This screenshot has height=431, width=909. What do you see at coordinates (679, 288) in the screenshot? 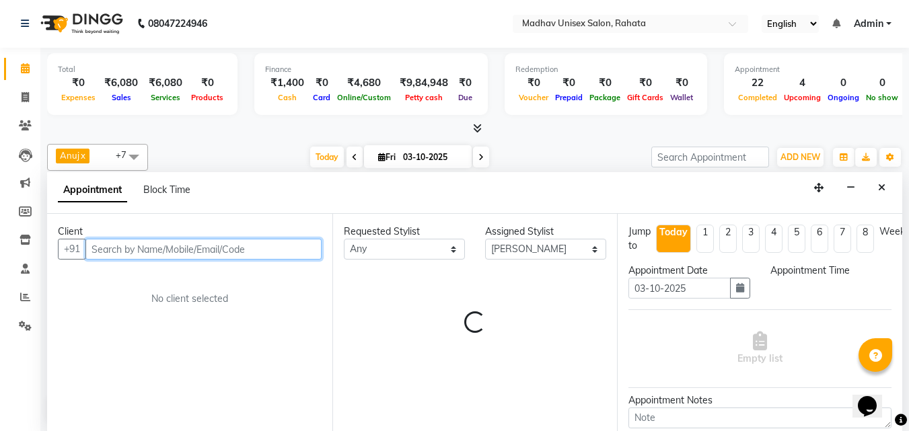
I see `input: yyyy-mm-dd` at bounding box center [679, 288].